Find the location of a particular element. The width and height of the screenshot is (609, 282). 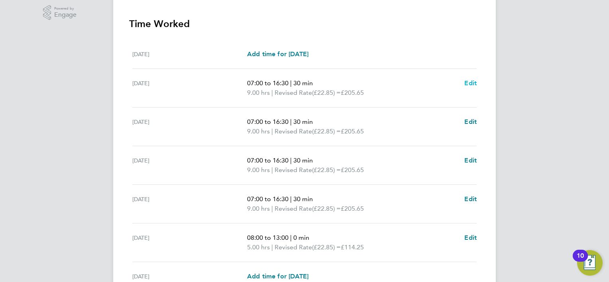

h3: Time Worked is located at coordinates (304, 24).